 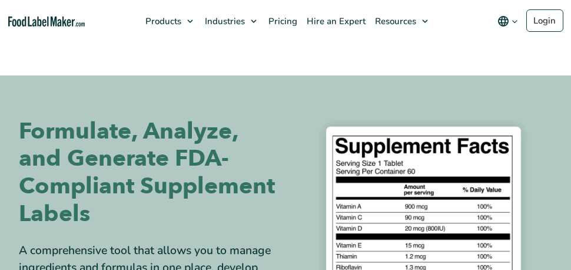 What do you see at coordinates (162, 21) in the screenshot?
I see `span: Products` at bounding box center [162, 21].